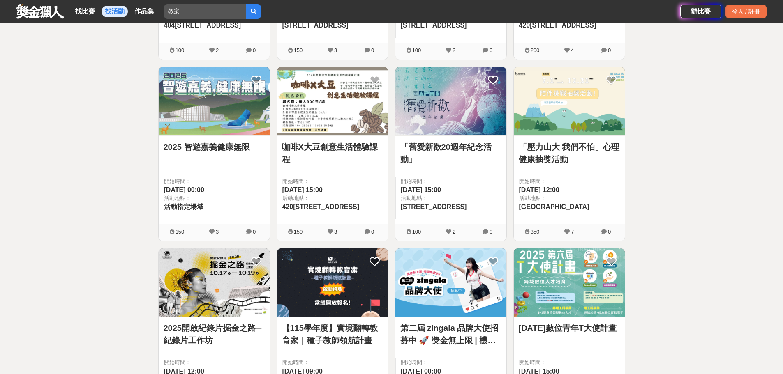  What do you see at coordinates (572, 50) in the screenshot?
I see `span: 4` at bounding box center [572, 50].